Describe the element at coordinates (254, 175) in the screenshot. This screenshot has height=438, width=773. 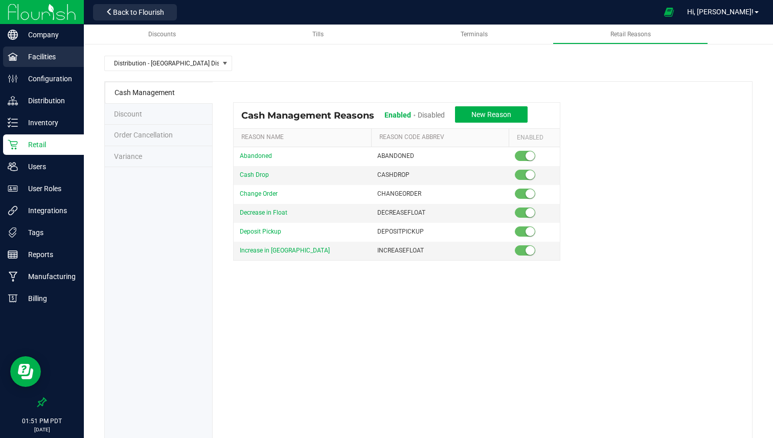
I see `span: Cash Drop` at that location.